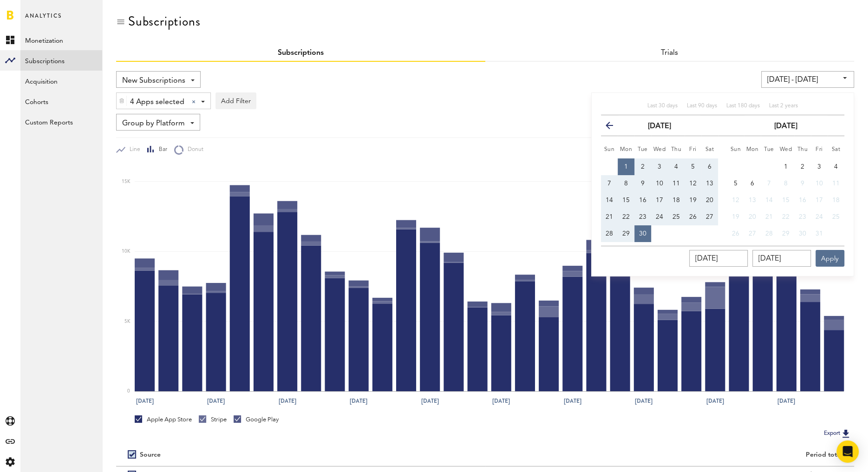  What do you see at coordinates (126, 181) in the screenshot?
I see `text: 15K` at bounding box center [126, 181].